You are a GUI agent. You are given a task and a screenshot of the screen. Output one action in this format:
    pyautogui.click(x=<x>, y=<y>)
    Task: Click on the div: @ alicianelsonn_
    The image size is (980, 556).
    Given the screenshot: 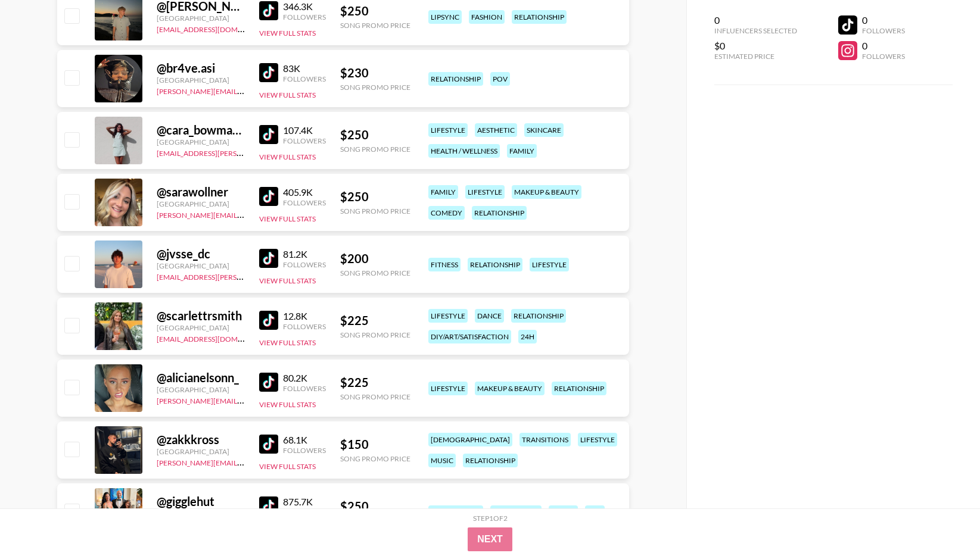 What is the action you would take?
    pyautogui.click(x=201, y=377)
    